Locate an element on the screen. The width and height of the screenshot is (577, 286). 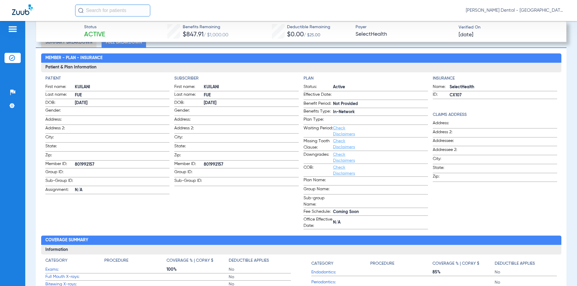
span: Status is located at coordinates (95, 27).